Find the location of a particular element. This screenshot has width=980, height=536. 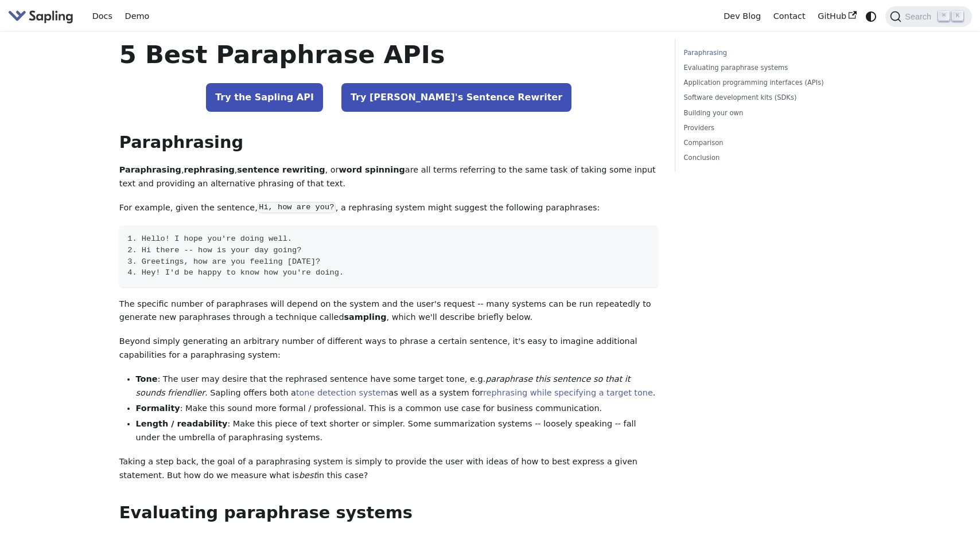

strong: Formality is located at coordinates (158, 408).